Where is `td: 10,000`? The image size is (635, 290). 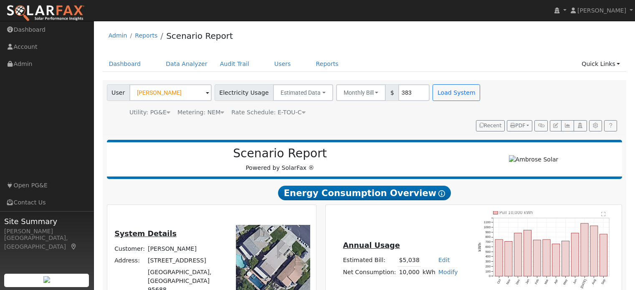 td: 10,000 is located at coordinates (409, 272).